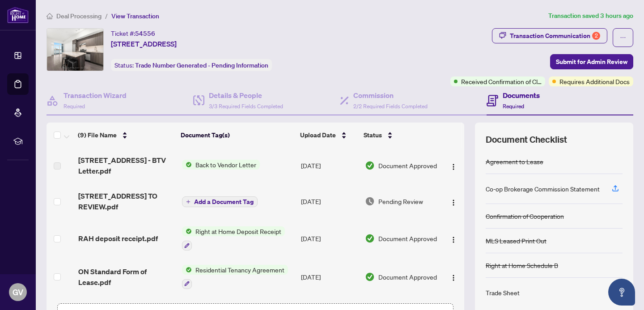 Image resolution: width=644 pixels, height=310 pixels. Describe the element at coordinates (95, 95) in the screenshot. I see `h4: Transaction Wizard` at that location.